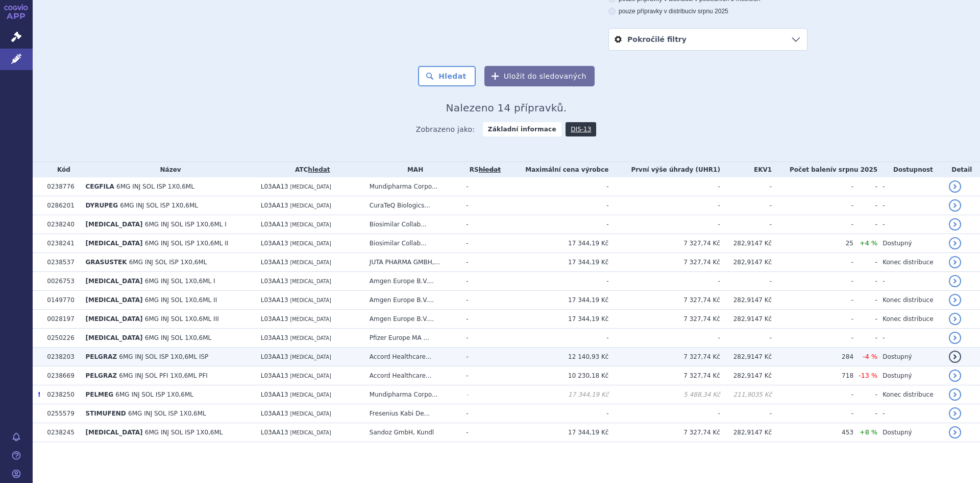 Image resolution: width=980 pixels, height=483 pixels. I want to click on span: 6MG INJ SOL 1X0,6ML III, so click(181, 319).